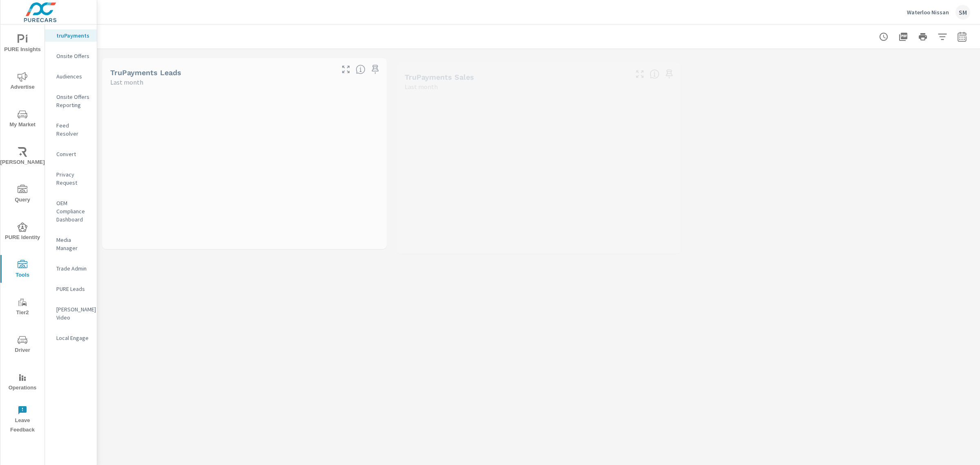  I want to click on p: Media Manager, so click(73, 244).